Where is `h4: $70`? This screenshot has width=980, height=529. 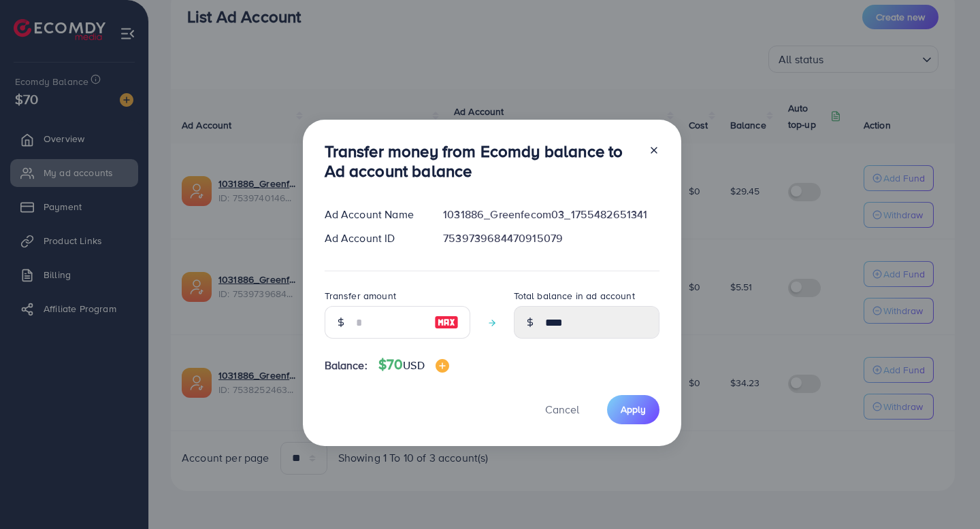 h4: $70 is located at coordinates (414, 365).